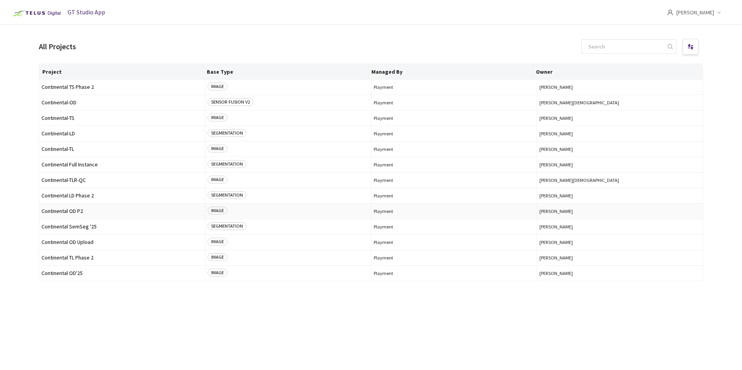 This screenshot has height=370, width=742. What do you see at coordinates (57, 47) in the screenshot?
I see `div: All Projects` at bounding box center [57, 47].